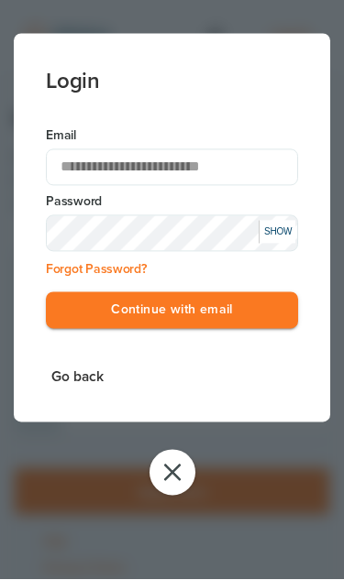  Describe the element at coordinates (96, 270) in the screenshot. I see `a: Forgot Password?` at that location.